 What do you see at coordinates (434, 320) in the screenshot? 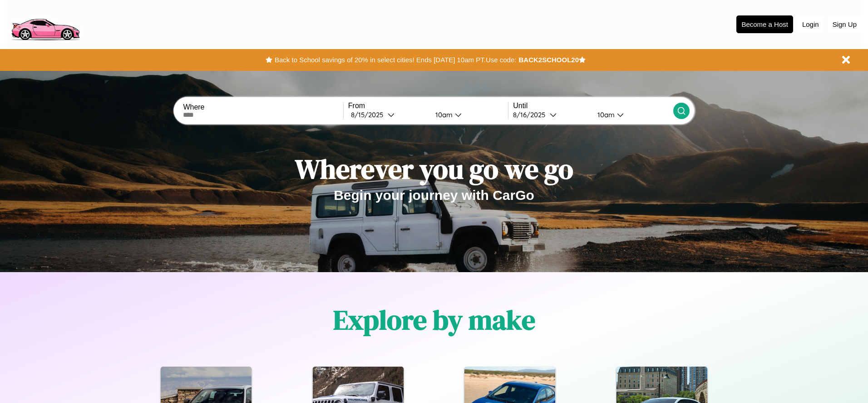
I see `h1: Explore by make` at bounding box center [434, 320].